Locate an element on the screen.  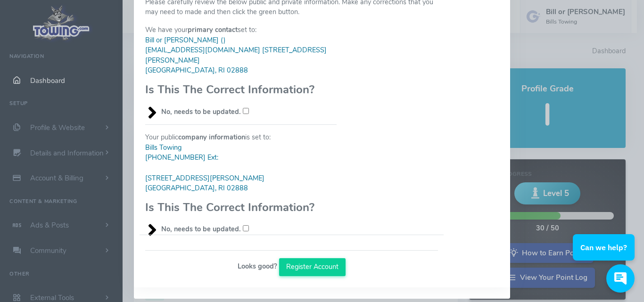
b: Looks good? is located at coordinates (257, 266).